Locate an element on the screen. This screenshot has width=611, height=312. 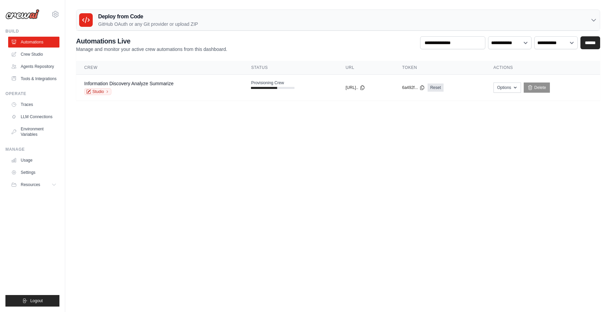
h2: Automations Live is located at coordinates (152, 41).